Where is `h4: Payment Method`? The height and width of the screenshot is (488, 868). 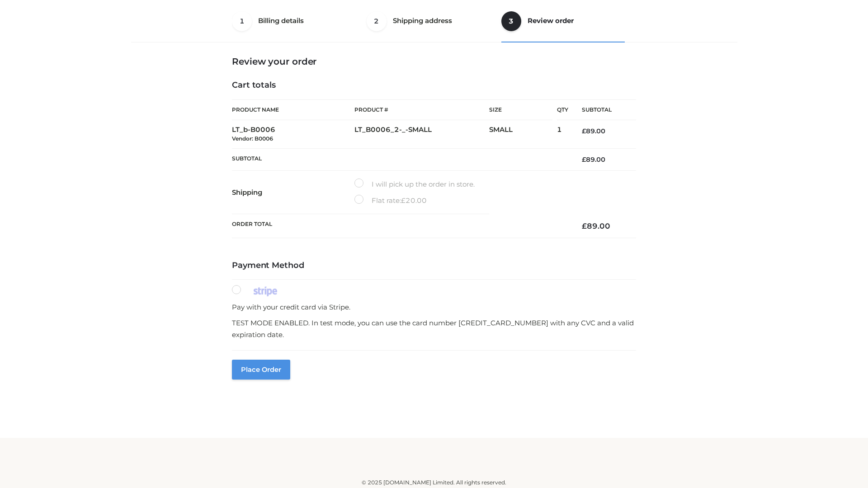 h4: Payment Method is located at coordinates (434, 266).